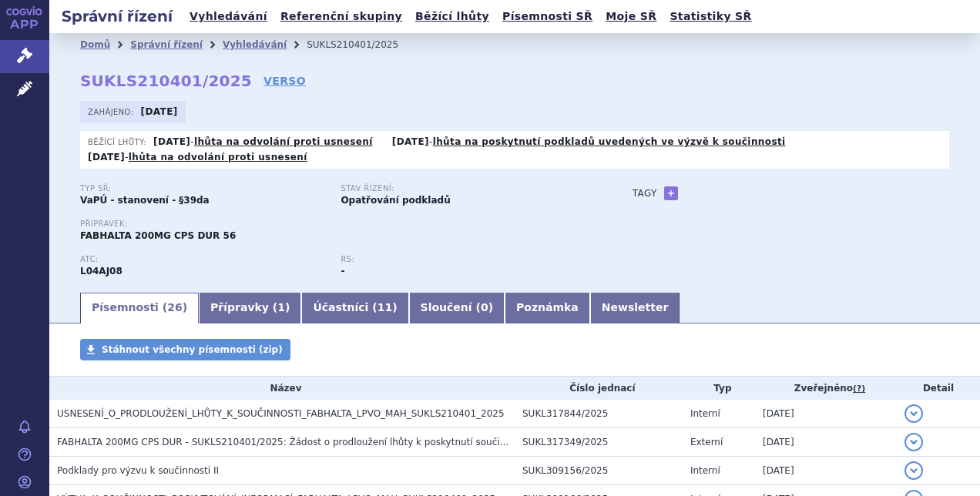 This screenshot has width=980, height=496. I want to click on a: Moje SŘ, so click(630, 17).